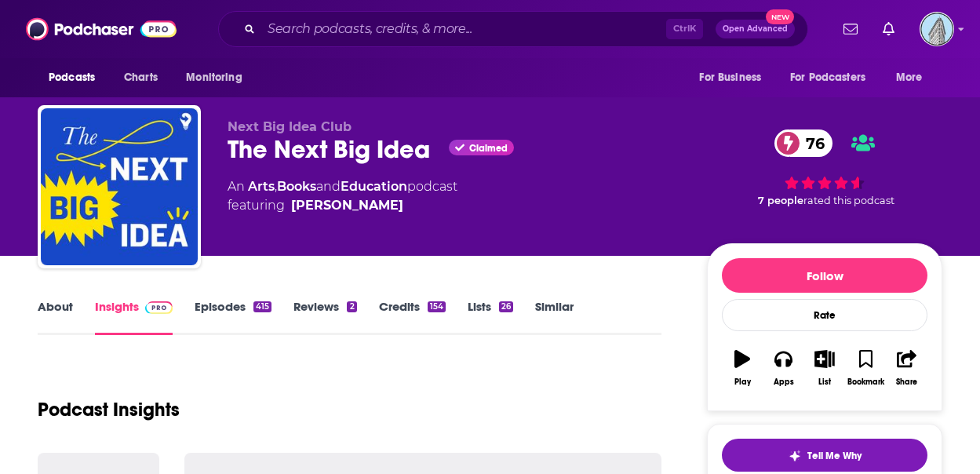 The image size is (980, 474). I want to click on div: 76 7 peoplerated this podcast, so click(825, 168).